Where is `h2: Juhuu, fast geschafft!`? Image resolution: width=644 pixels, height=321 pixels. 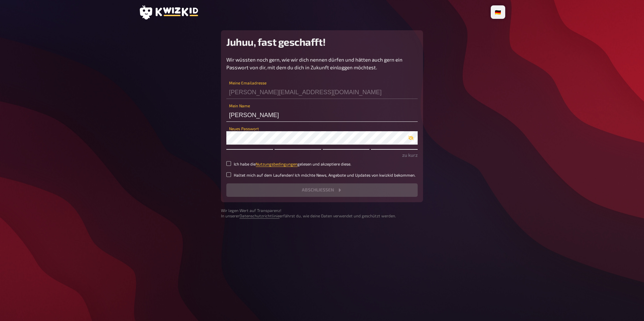
h2: Juhuu, fast geschafft! is located at coordinates (322, 42).